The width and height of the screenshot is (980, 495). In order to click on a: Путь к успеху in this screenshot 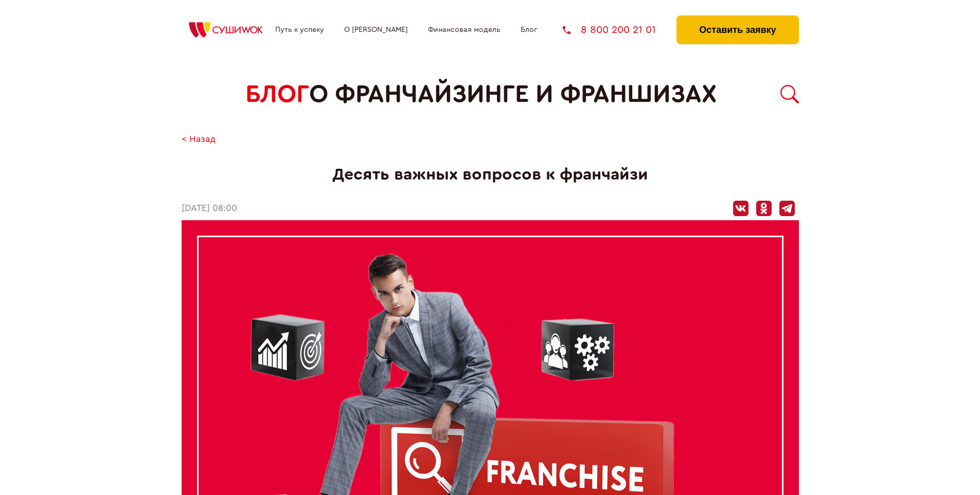, I will do `click(299, 30)`.